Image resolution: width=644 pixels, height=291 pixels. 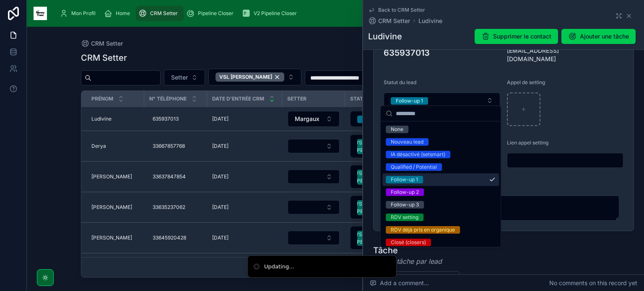 I want to click on div: RDV déjà pris en organique, so click(x=423, y=230).